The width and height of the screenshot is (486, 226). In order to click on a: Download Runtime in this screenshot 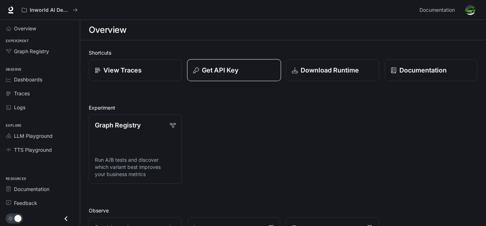, I will do `click(332, 70)`.